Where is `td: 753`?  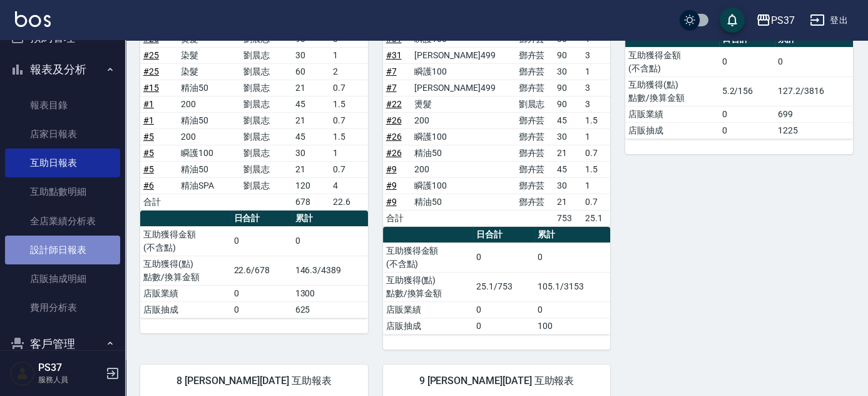
td: 753 is located at coordinates (568, 218).